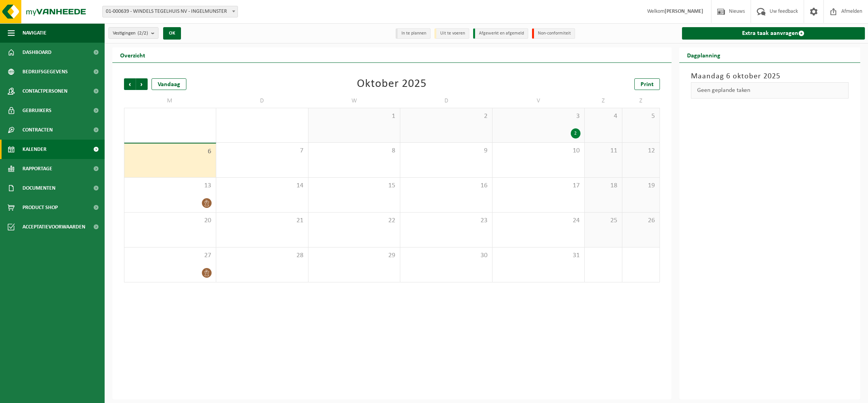 Image resolution: width=868 pixels, height=403 pixels. What do you see at coordinates (770, 76) in the screenshot?
I see `h3: Maandag 6 oktober 2025` at bounding box center [770, 76].